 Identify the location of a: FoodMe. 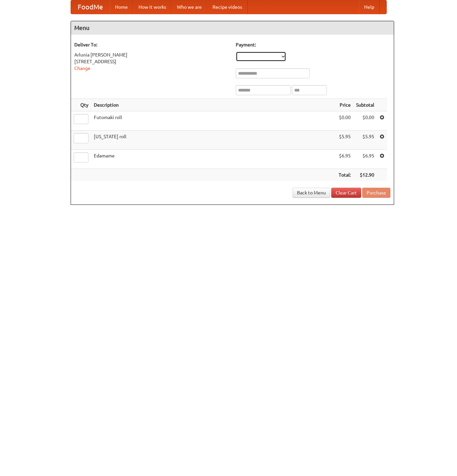
(90, 7).